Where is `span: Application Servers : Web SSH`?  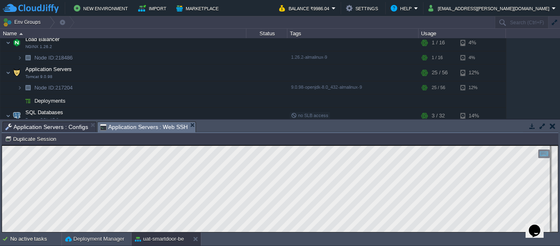 span: Application Servers : Web SSH is located at coordinates (144, 127).